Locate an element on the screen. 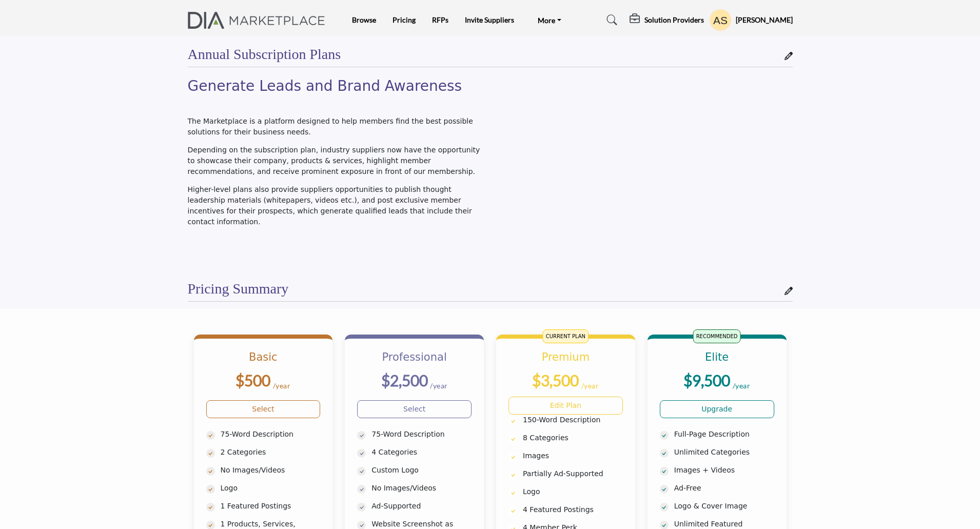 The height and width of the screenshot is (529, 980). b: $3,500 is located at coordinates (555, 381).